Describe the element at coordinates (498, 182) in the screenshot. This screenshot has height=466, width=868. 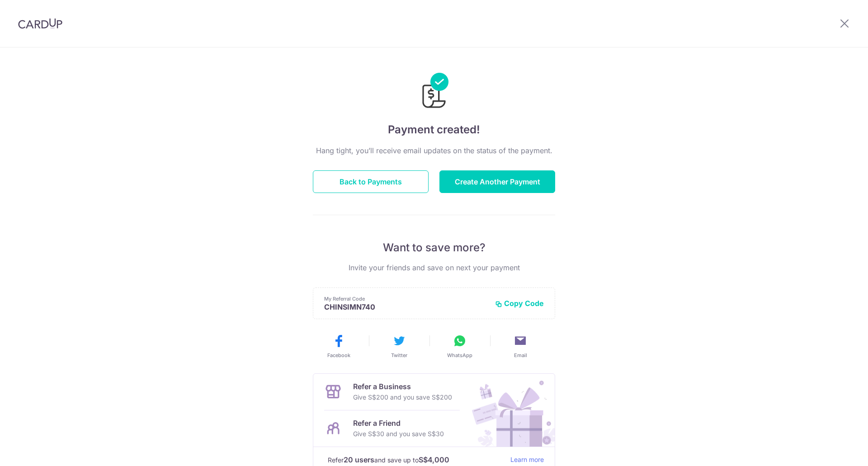
I see `button: Create Another Payment` at that location.